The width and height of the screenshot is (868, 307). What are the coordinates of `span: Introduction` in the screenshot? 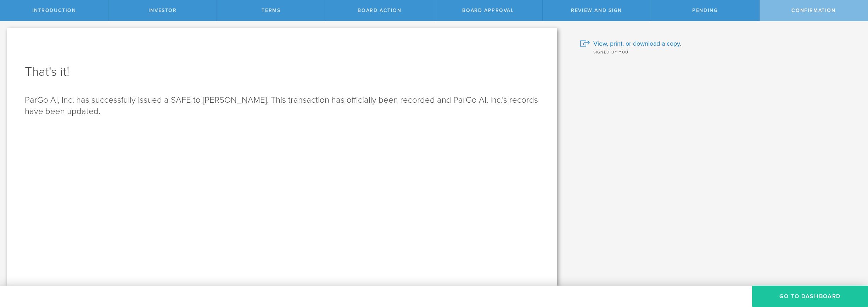 It's located at (54, 10).